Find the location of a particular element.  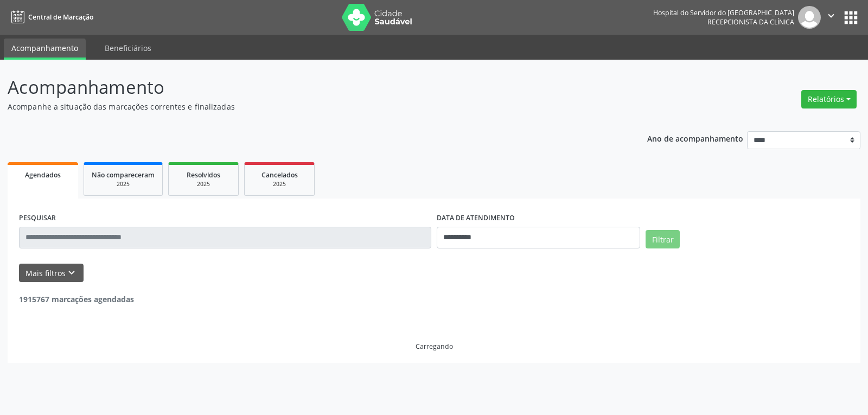

button: Relatórios is located at coordinates (828, 99).